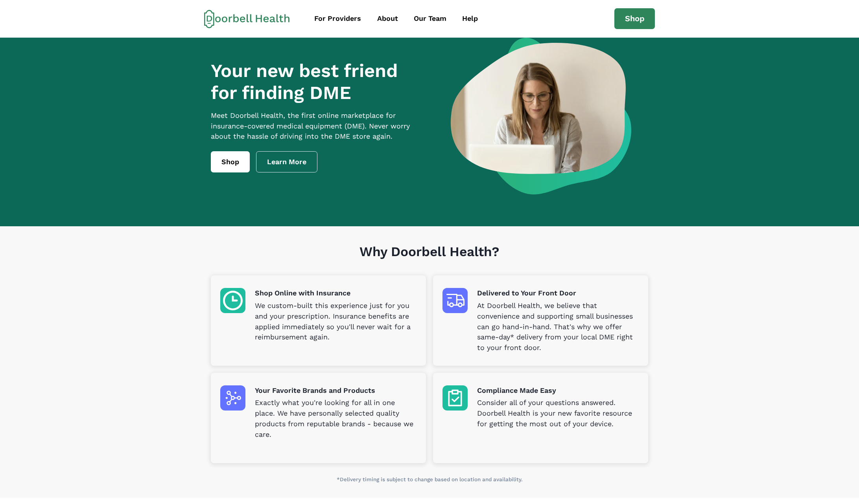 The height and width of the screenshot is (504, 859). Describe the element at coordinates (558, 413) in the screenshot. I see `p: Consider all of your questions answered. Doorbell Health is your new favorite resource for gettin...` at that location.